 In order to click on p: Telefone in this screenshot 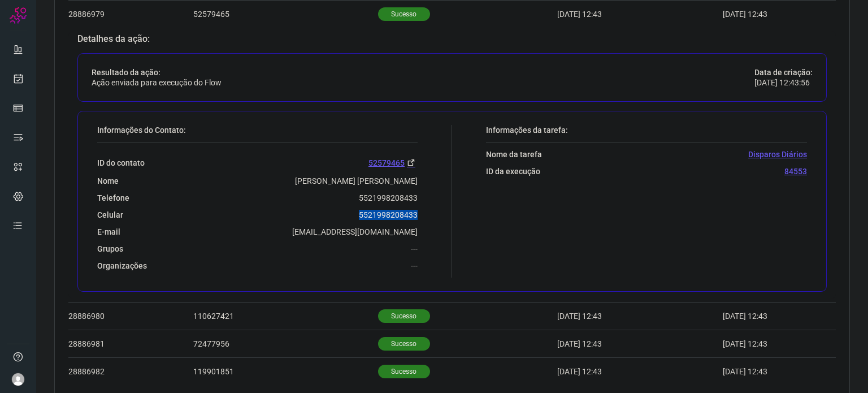, I will do `click(113, 198)`.